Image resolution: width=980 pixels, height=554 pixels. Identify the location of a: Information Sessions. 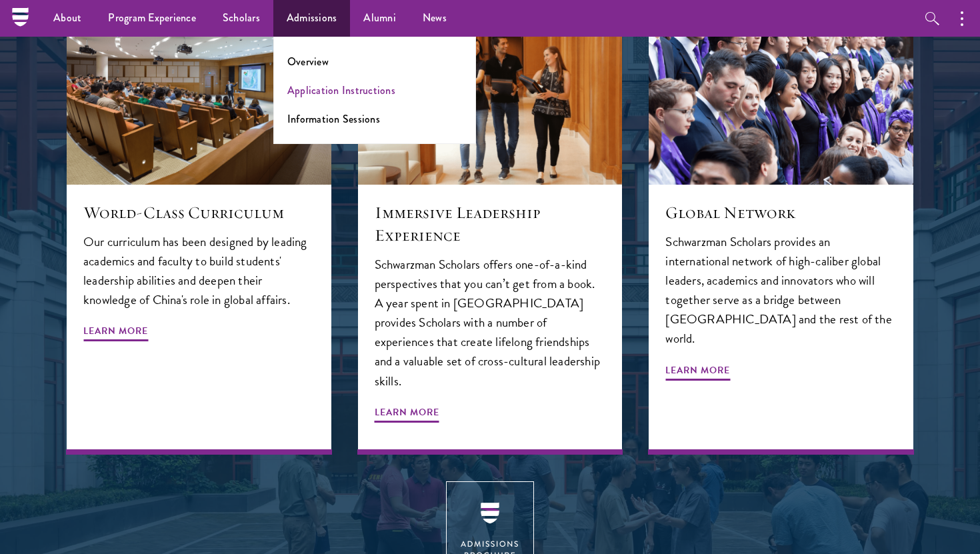
(333, 118).